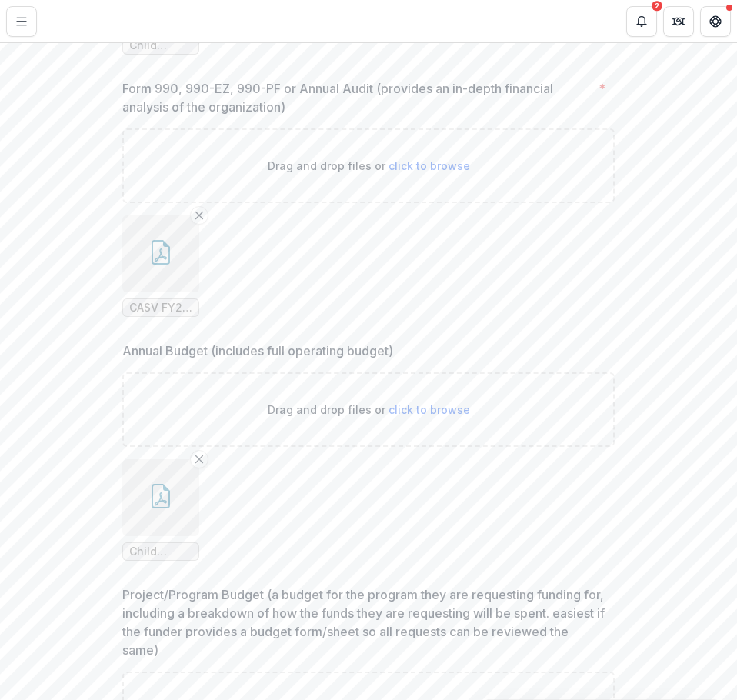  Describe the element at coordinates (161, 552) in the screenshot. I see `span: Child Advocates of Silicon Valley FY26 Agency Budget.pdf` at that location.